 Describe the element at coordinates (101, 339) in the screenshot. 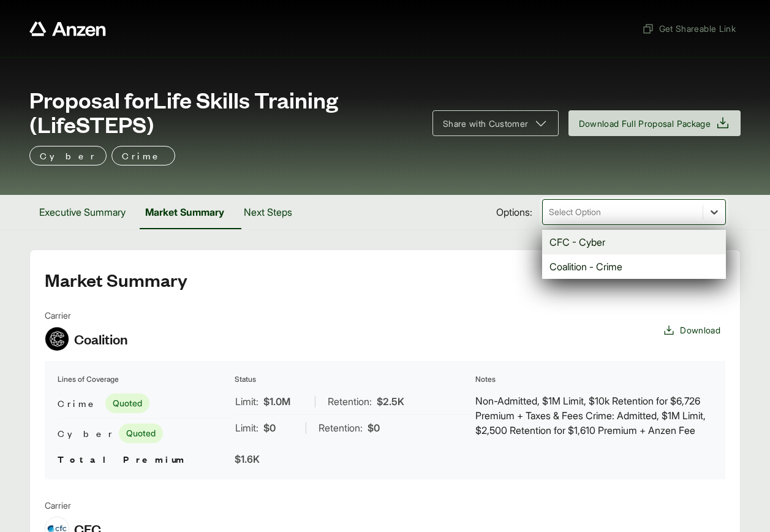

I see `span: Coalition` at that location.